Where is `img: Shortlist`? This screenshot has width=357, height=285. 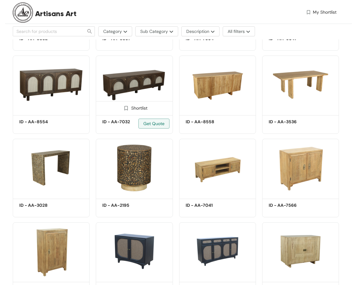 img: Shortlist is located at coordinates (126, 108).